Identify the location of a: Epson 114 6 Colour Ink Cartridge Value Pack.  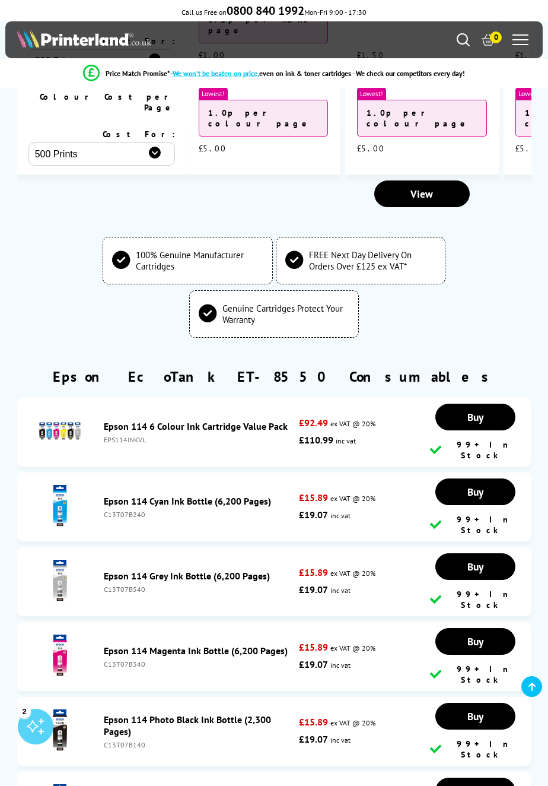
(196, 426).